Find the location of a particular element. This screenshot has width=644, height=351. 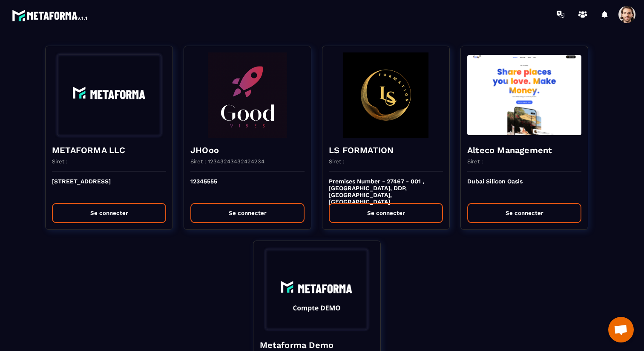

p: Siret : 12343243432424234 is located at coordinates (228, 161).